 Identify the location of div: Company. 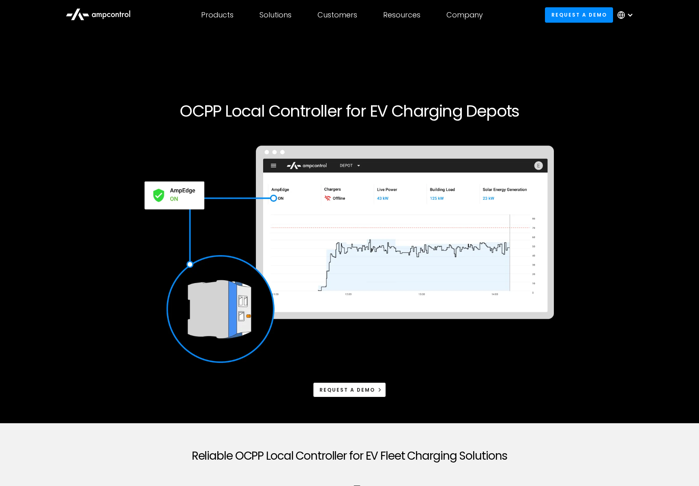
(464, 15).